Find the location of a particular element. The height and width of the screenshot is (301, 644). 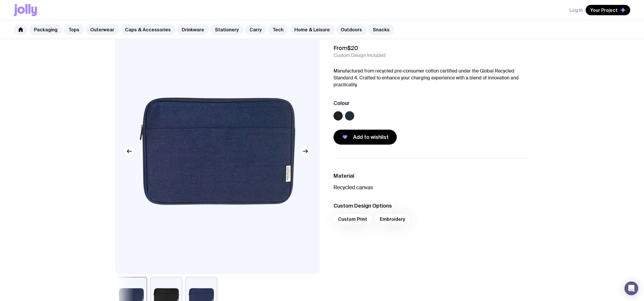

div: Open Intercom Messenger is located at coordinates (632, 288).